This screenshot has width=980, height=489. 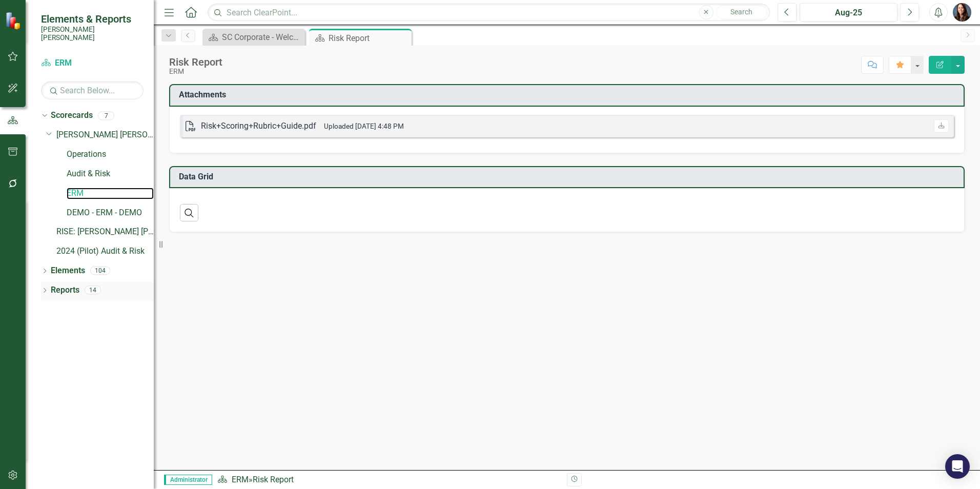 What do you see at coordinates (568, 95) in the screenshot?
I see `h3: Attachments` at bounding box center [568, 95].